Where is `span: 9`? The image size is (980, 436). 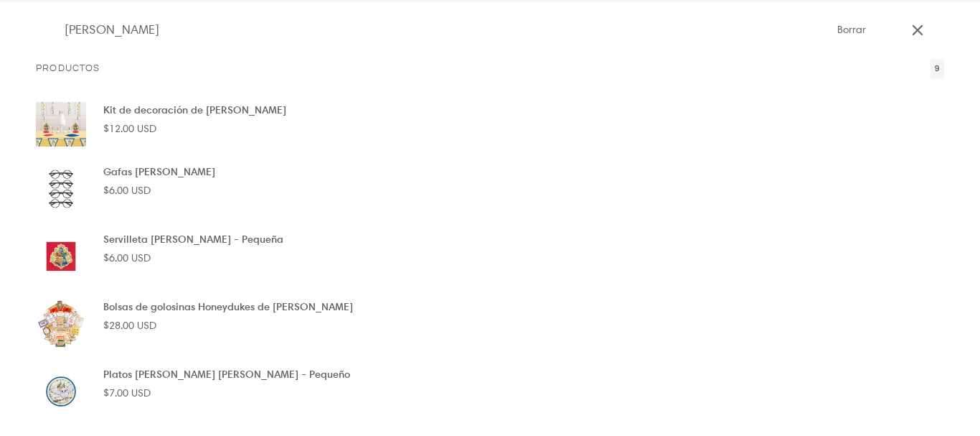 span: 9 is located at coordinates (936, 69).